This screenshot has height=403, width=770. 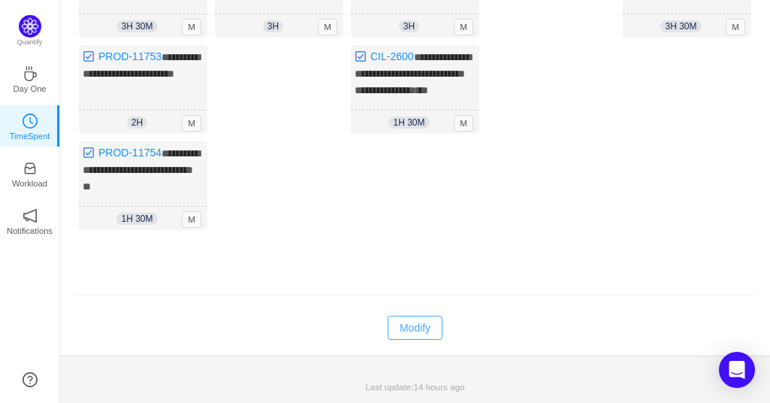 What do you see at coordinates (130, 153) in the screenshot?
I see `a: PROD-11754` at bounding box center [130, 153].